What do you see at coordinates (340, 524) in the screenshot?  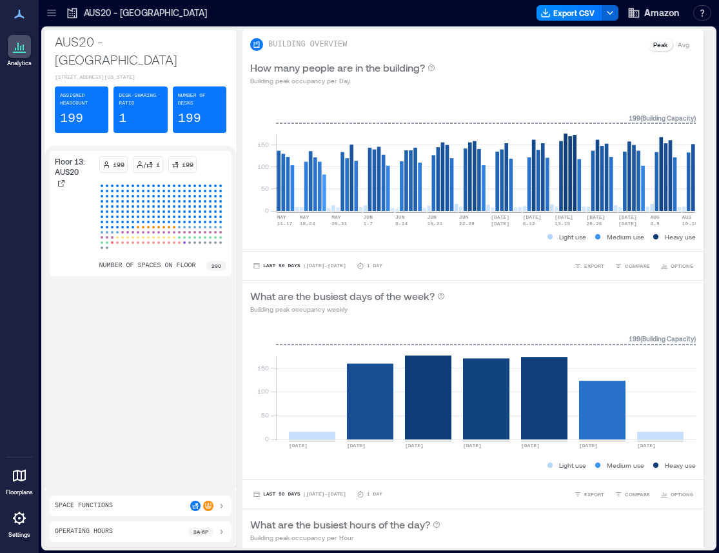 I see `p: What are the busiest hours of the day?` at bounding box center [340, 524].